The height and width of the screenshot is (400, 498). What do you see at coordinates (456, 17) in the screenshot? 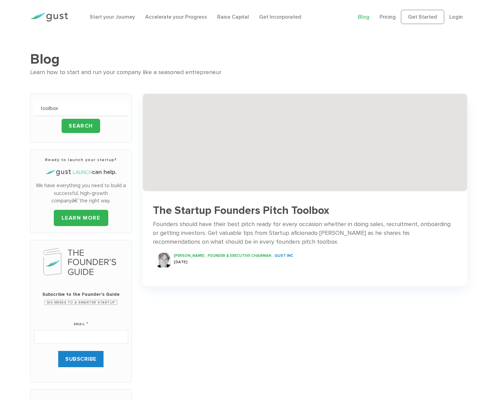
I see `a: Login` at bounding box center [456, 17].